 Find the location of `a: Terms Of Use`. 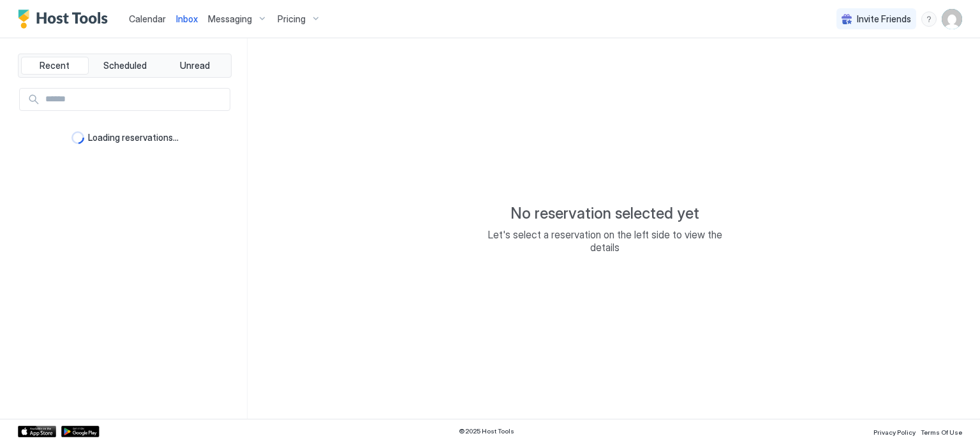

a: Terms Of Use is located at coordinates (941, 431).